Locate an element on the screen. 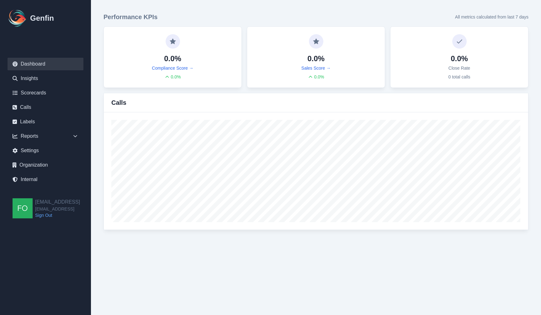 This screenshot has height=315, width=541. a: Insights is located at coordinates (46, 78).